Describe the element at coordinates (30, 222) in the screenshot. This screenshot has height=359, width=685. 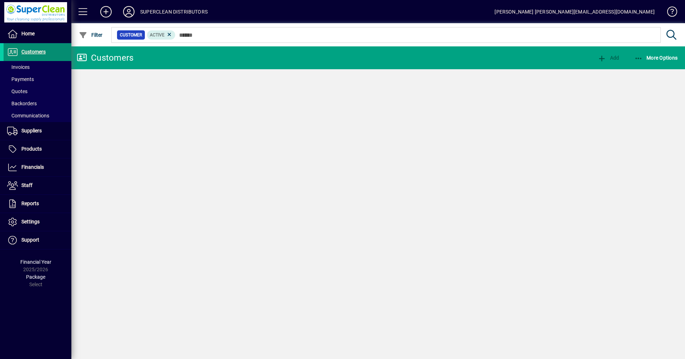
I see `span: Settings` at that location.